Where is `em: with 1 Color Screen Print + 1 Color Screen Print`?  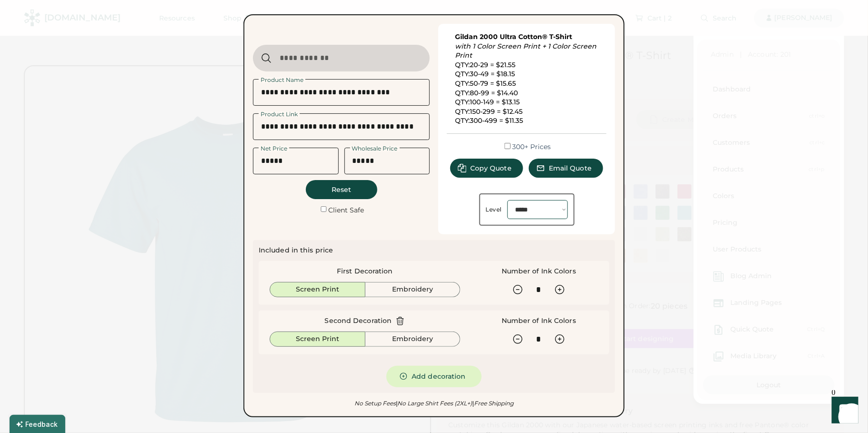 em: with 1 Color Screen Print + 1 Color Screen Print is located at coordinates (527, 51).